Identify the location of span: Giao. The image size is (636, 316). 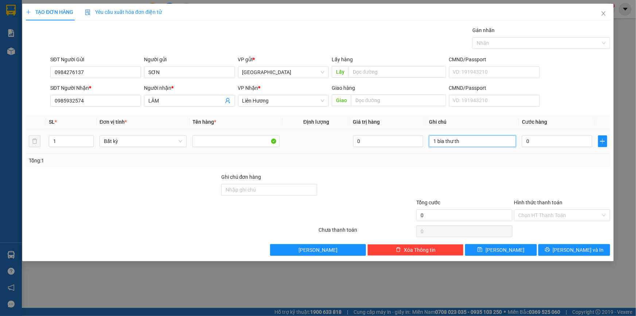
(341, 100).